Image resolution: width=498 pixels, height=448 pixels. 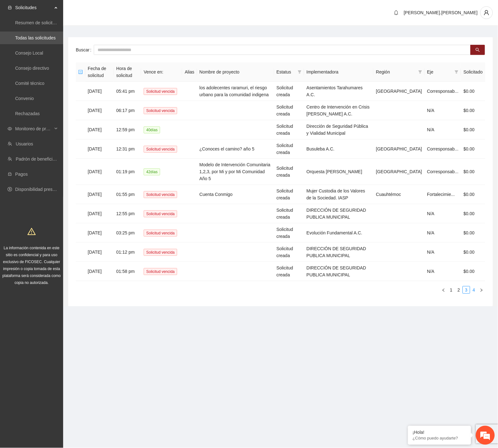 What do you see at coordinates (474, 290) in the screenshot?
I see `a: 4` at bounding box center [474, 290].